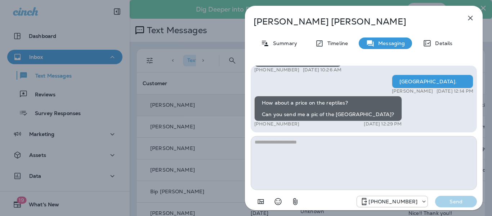  What do you see at coordinates (278, 201) in the screenshot?
I see `button: Select an emoji` at bounding box center [278, 201].